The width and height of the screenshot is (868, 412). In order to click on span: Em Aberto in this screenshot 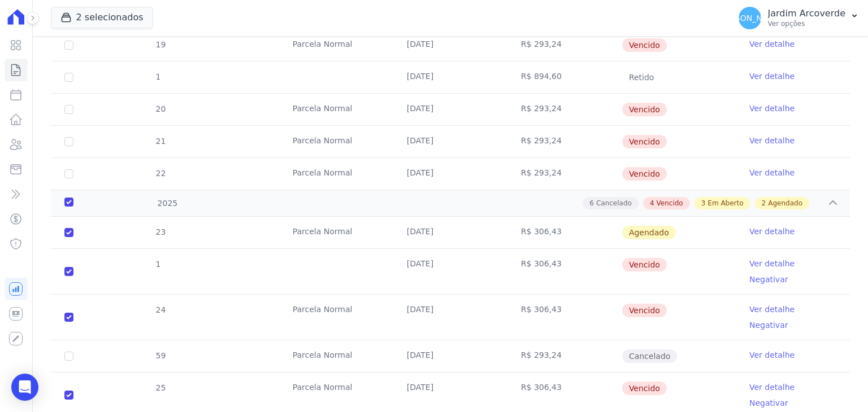, I will do `click(726, 204)`.